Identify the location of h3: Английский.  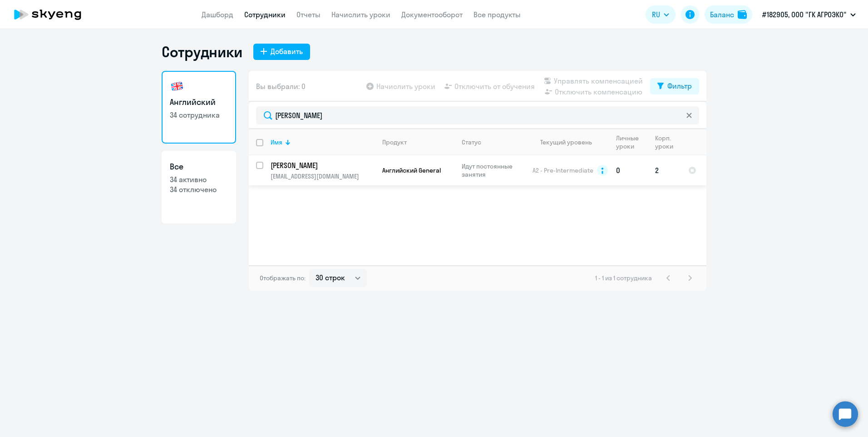
(199, 102).